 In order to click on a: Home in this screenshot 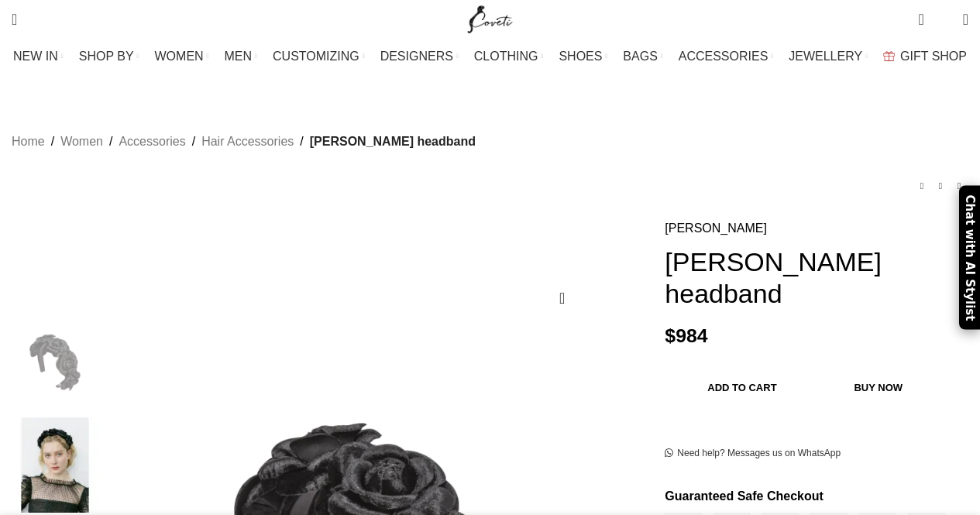, I will do `click(28, 142)`.